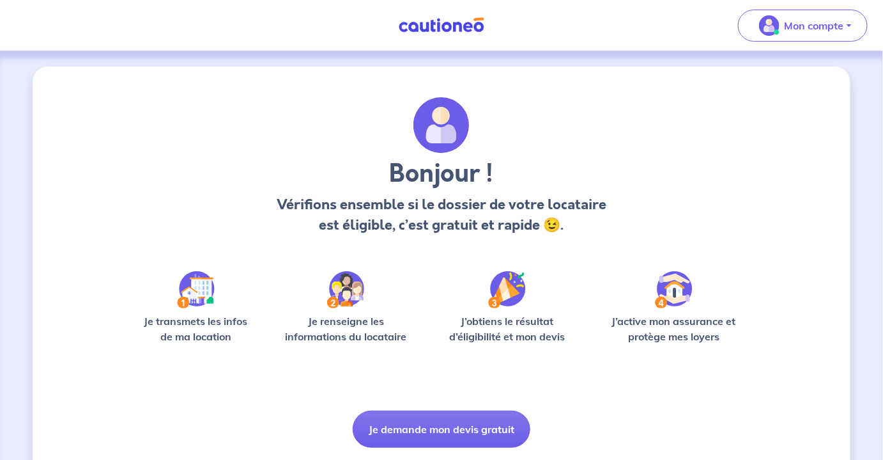 The height and width of the screenshot is (460, 883). Describe the element at coordinates (674, 329) in the screenshot. I see `p: J’active mon assurance et protège mes loyers` at that location.